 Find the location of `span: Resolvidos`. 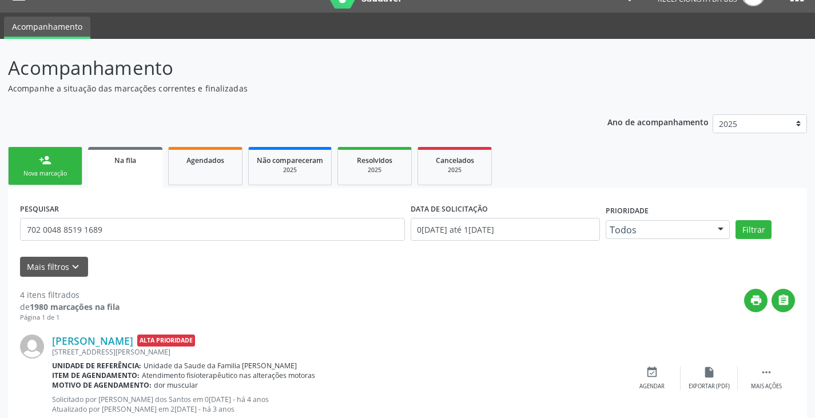

span: Resolvidos is located at coordinates (375, 160).